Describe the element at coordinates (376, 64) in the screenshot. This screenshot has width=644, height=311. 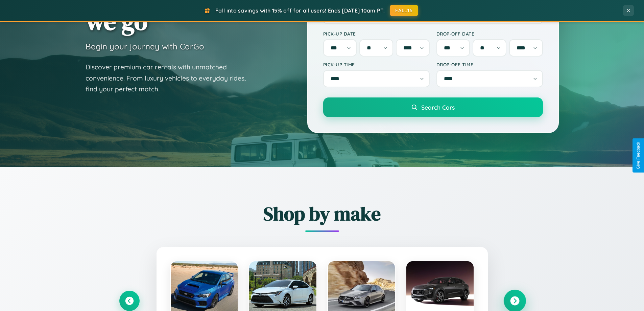
I see `label: Pick-up Time` at that location.